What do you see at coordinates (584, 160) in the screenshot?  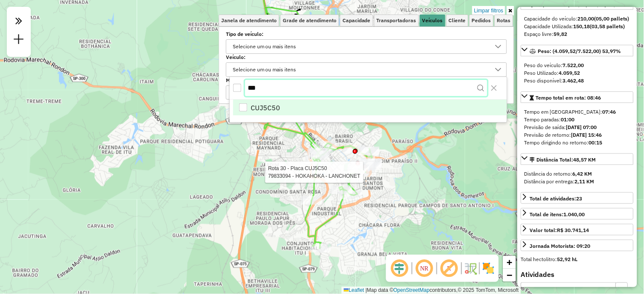 I see `span: 48,57 KM` at bounding box center [584, 160].